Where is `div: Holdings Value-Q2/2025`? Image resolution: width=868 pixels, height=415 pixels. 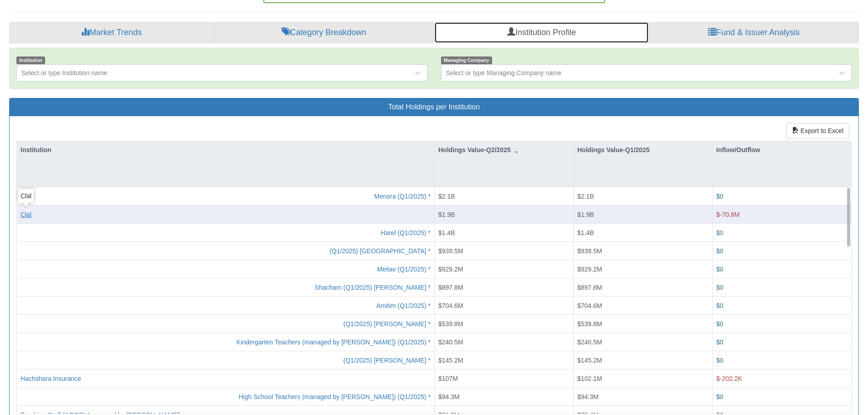
div: Holdings Value-Q2/2025 is located at coordinates (503, 150).